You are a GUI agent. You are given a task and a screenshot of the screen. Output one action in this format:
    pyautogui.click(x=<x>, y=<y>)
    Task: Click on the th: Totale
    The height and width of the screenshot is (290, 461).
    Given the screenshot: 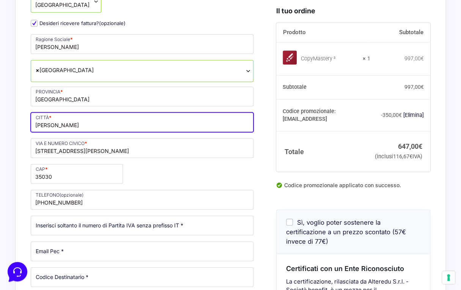 What is the action you would take?
    pyautogui.click(x=323, y=151)
    